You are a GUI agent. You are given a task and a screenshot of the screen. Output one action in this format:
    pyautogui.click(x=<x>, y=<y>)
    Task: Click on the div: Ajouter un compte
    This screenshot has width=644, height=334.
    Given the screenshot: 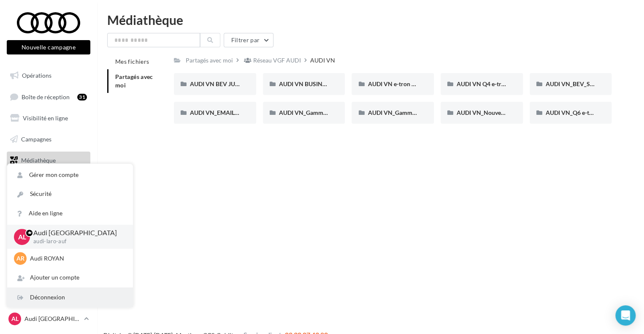 What is the action you would take?
    pyautogui.click(x=70, y=277)
    